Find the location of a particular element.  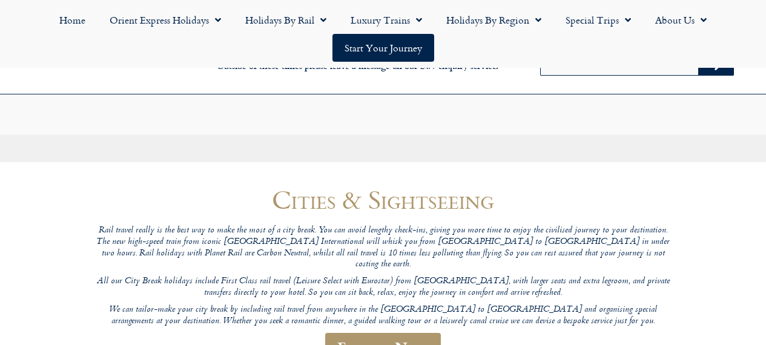

nav: Menu is located at coordinates (383, 34).